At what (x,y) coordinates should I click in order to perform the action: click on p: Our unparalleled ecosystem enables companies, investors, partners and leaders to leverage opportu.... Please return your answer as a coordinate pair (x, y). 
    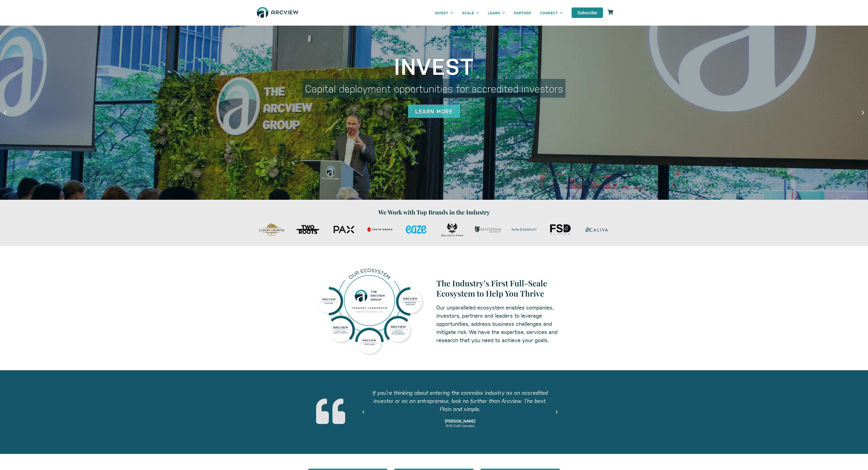
    Looking at the image, I should click on (499, 324).